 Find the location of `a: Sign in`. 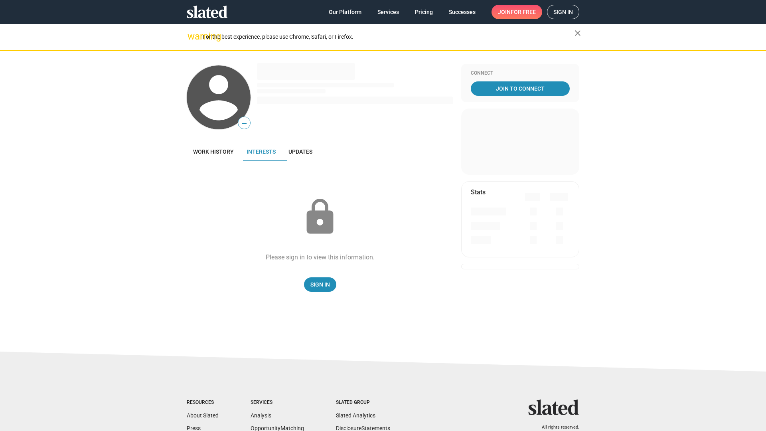

a: Sign in is located at coordinates (563, 12).